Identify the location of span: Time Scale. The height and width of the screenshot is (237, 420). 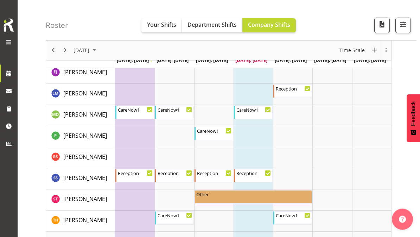
(352, 50).